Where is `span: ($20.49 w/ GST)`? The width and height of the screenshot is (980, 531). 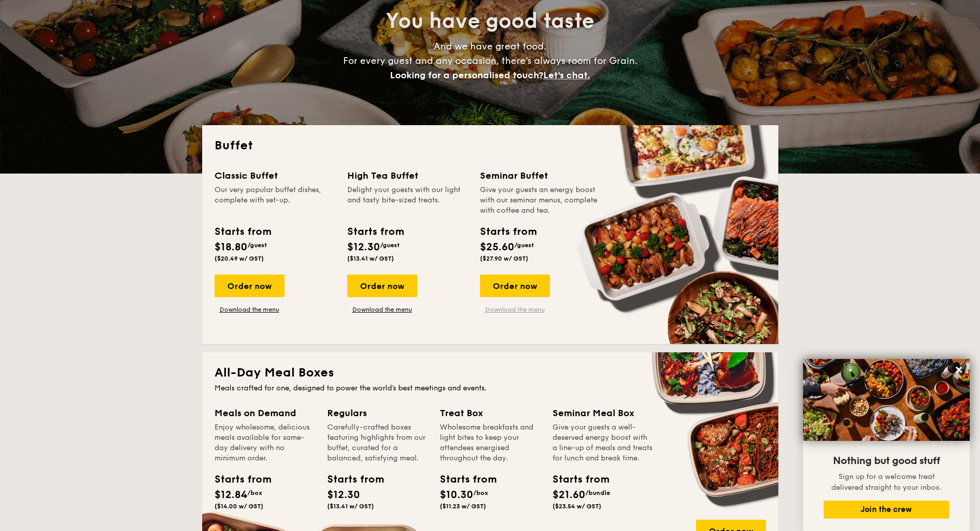
span: ($20.49 w/ GST) is located at coordinates (239, 258).